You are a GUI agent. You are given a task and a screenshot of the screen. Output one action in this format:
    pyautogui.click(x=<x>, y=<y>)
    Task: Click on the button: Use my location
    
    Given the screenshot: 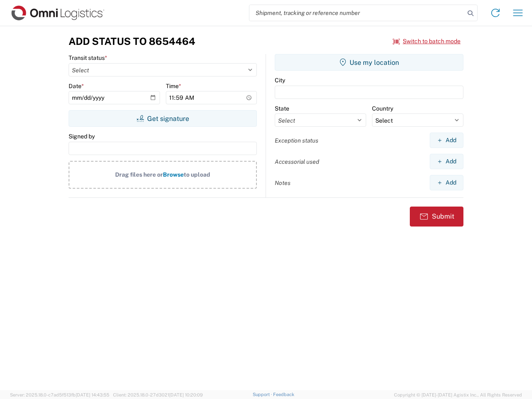 What is the action you would take?
    pyautogui.click(x=369, y=63)
    